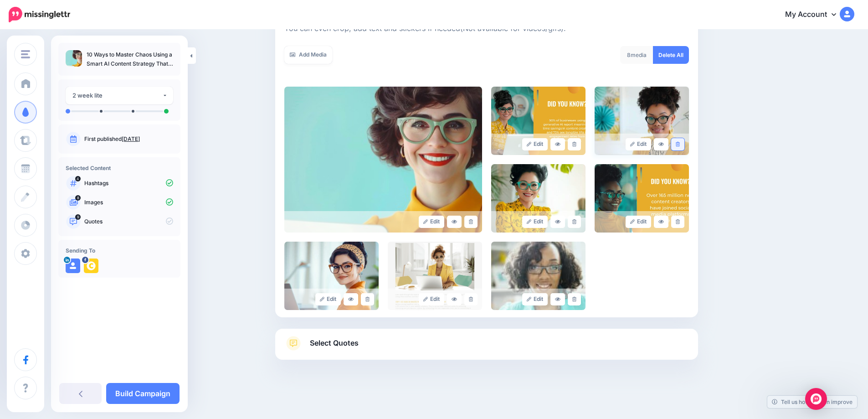 The width and height of the screenshot is (868, 419). What do you see at coordinates (816, 399) in the screenshot?
I see `div: Open Intercom Messenger` at bounding box center [816, 399].